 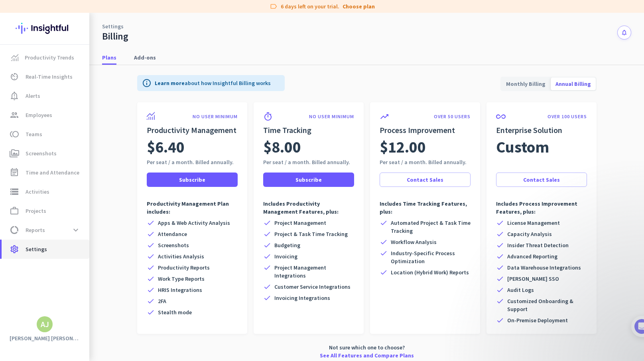 I want to click on i: label, so click(x=274, y=7).